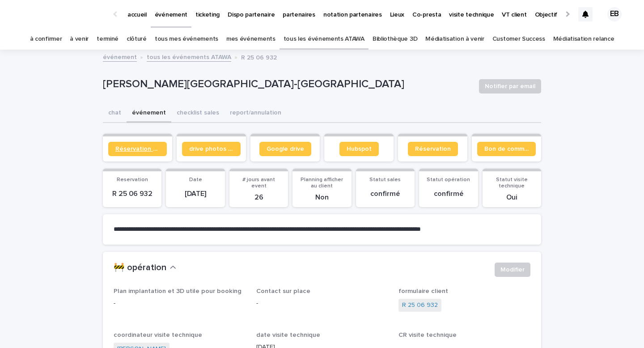  I want to click on a: Réservation, so click(433, 149).